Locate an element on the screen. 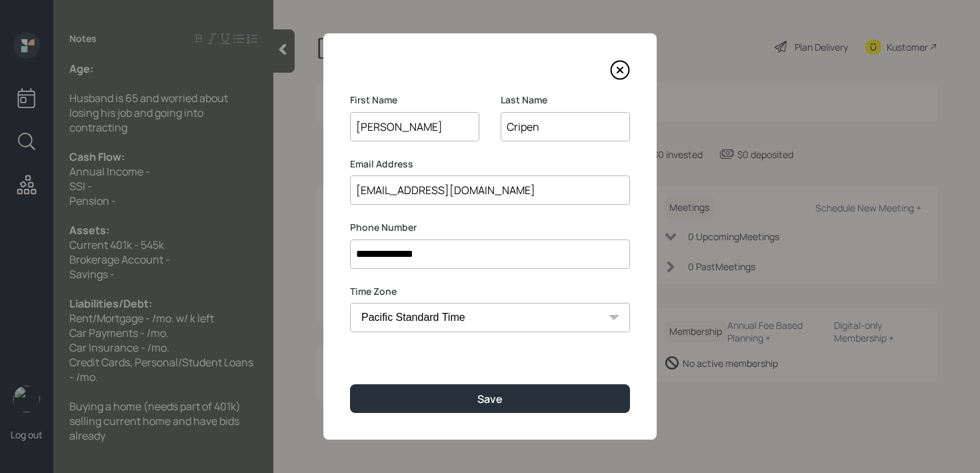  label: Phone Number is located at coordinates (490, 228).